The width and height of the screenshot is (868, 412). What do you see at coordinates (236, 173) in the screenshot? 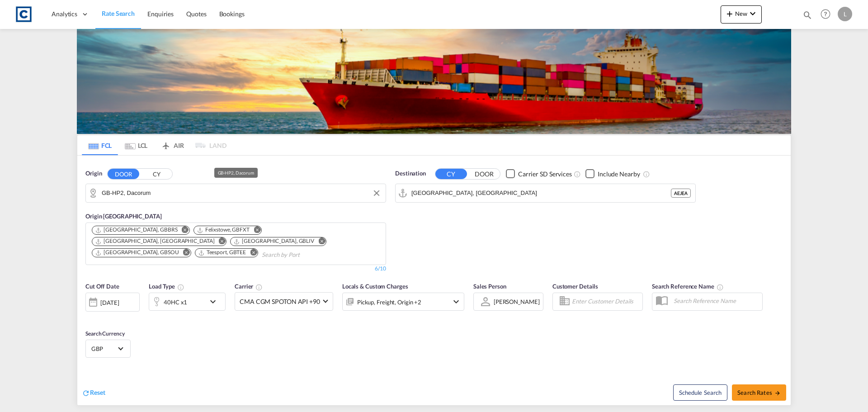
I see `div: GB-HP2, Dacorum` at bounding box center [236, 173].